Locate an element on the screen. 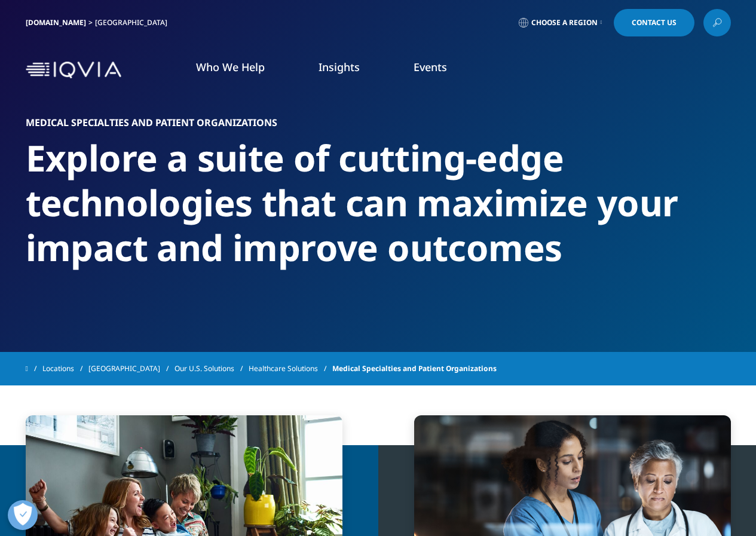 The height and width of the screenshot is (536, 756). a: Events is located at coordinates (430, 67).